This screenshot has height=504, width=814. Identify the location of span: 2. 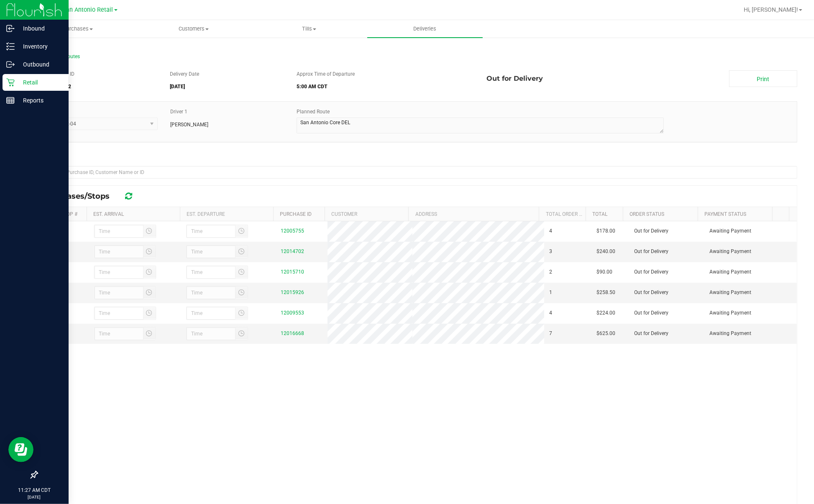
(551, 272).